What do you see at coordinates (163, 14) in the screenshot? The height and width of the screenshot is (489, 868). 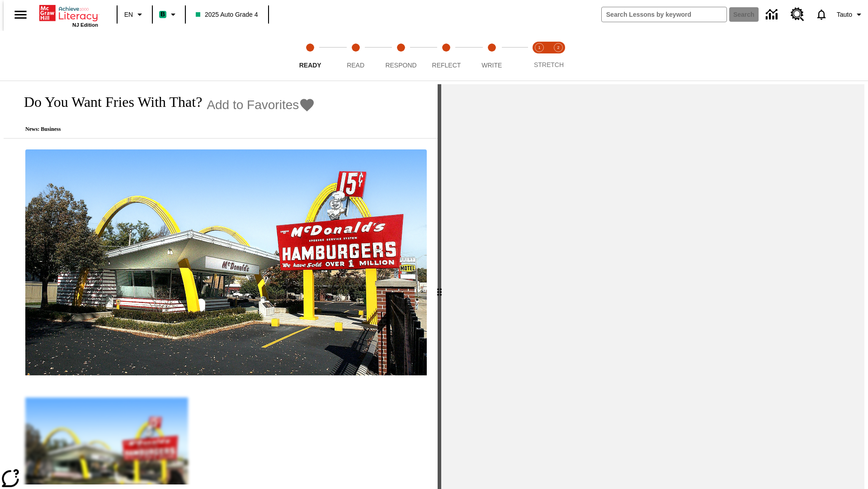 I see `span: B` at bounding box center [163, 14].